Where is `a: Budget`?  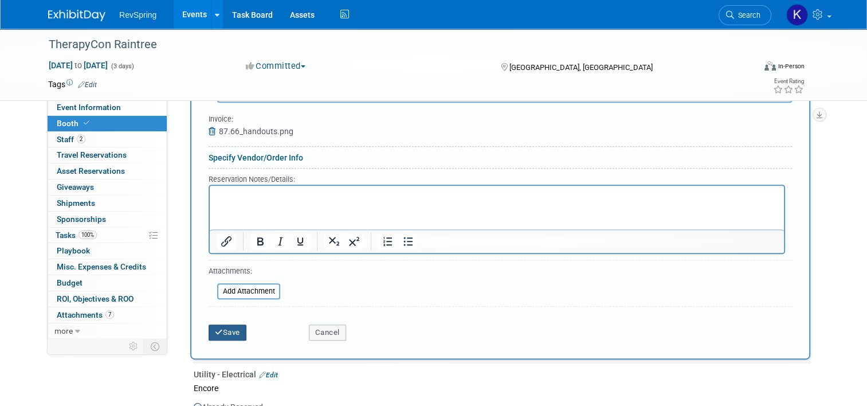
a: Budget is located at coordinates (107, 283).